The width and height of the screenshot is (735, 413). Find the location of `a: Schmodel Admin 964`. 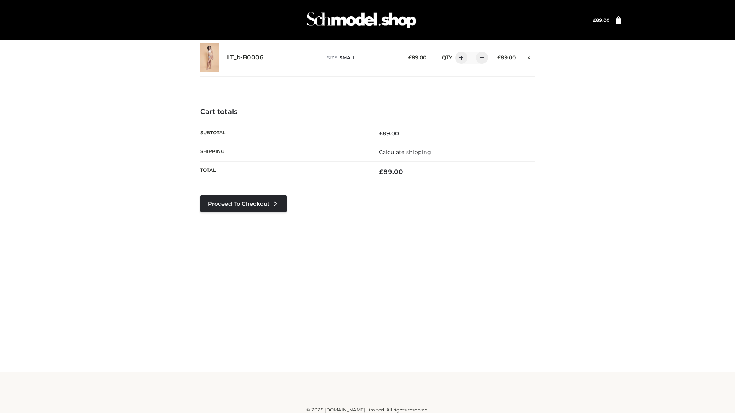

a: Schmodel Admin 964 is located at coordinates (361, 20).